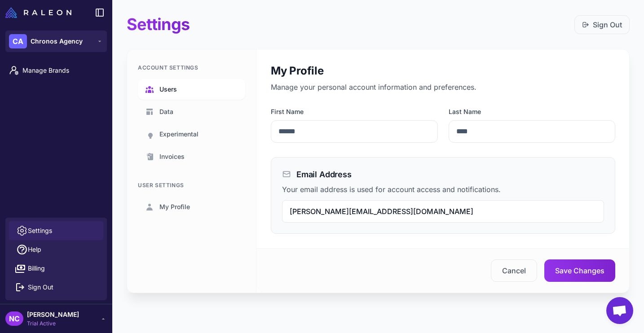  I want to click on span: Billing, so click(37, 269).